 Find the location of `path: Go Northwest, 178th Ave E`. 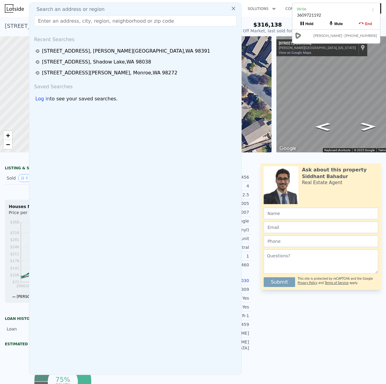

path: Go Northwest, 178th Ave E is located at coordinates (368, 126).